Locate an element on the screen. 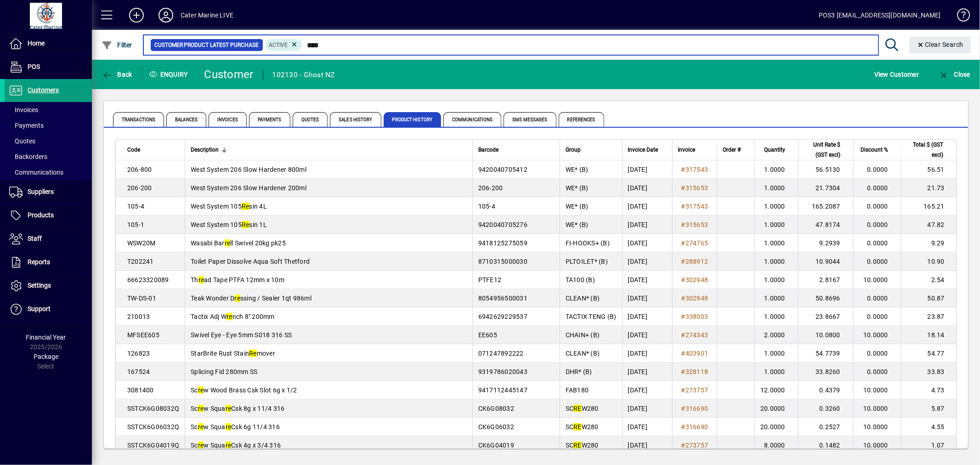  td: 0.0000 is located at coordinates (877, 243).